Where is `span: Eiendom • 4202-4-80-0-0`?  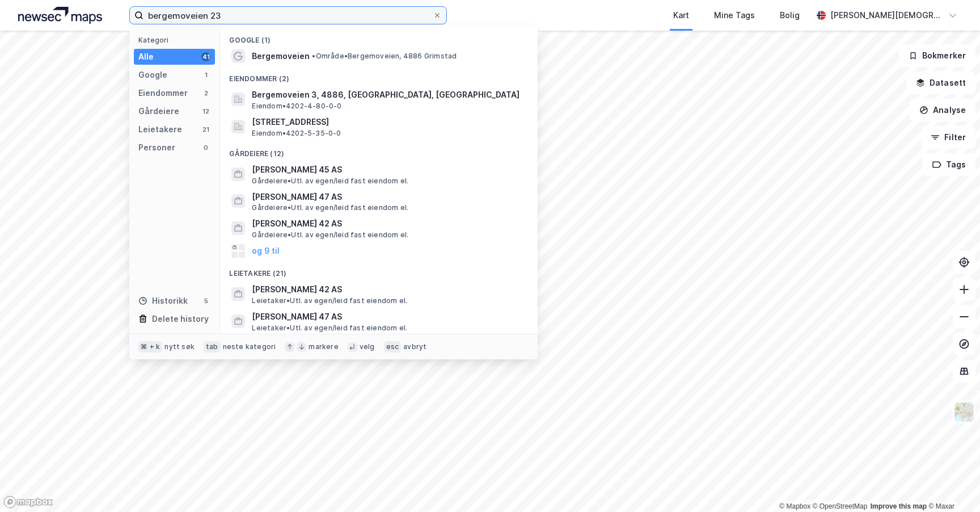 span: Eiendom • 4202-4-80-0-0 is located at coordinates (297, 106).